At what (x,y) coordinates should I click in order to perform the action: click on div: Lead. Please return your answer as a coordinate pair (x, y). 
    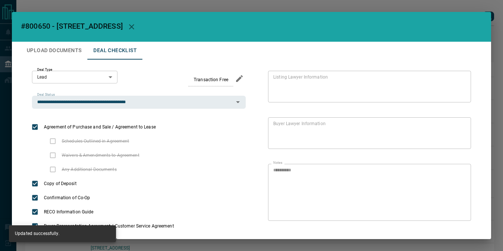
    Looking at the image, I should click on (75, 77).